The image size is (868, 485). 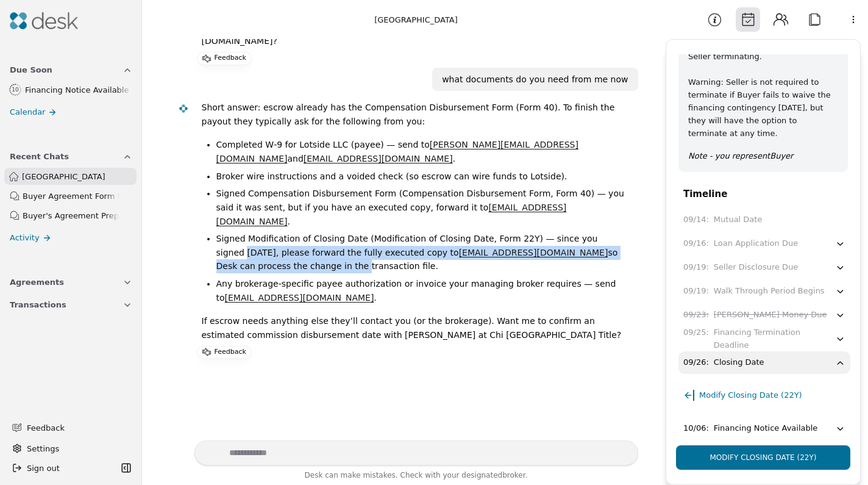 What do you see at coordinates (764, 267) in the screenshot?
I see `button: 09/19:Seller Disclosure Due` at bounding box center [764, 267].